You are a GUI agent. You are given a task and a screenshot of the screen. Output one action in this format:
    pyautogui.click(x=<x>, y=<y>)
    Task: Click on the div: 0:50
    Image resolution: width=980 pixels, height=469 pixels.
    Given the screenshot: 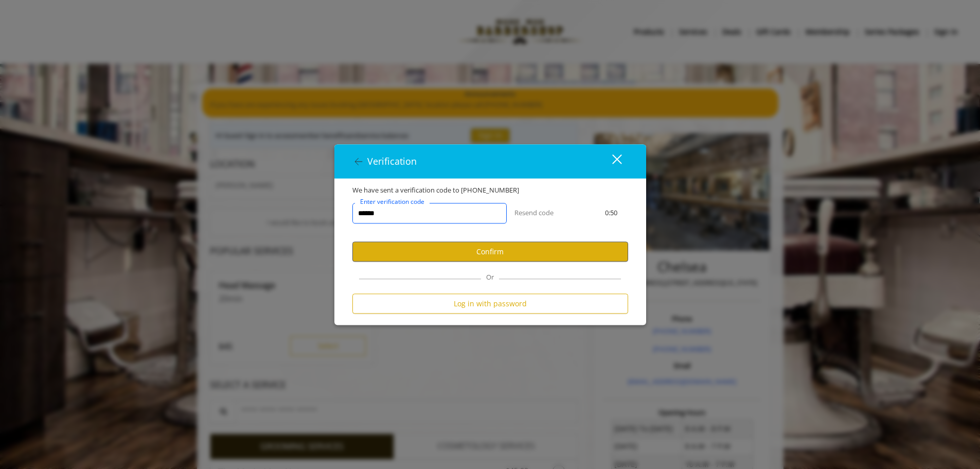 What is the action you would take?
    pyautogui.click(x=611, y=213)
    